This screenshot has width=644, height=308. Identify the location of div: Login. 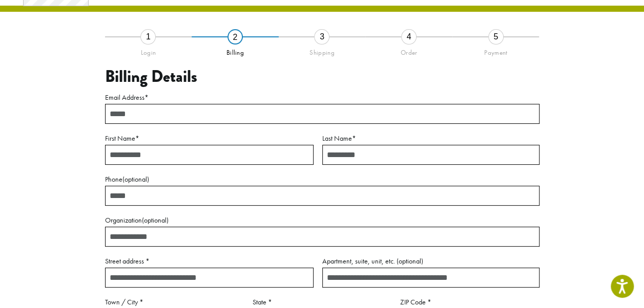
(149, 50).